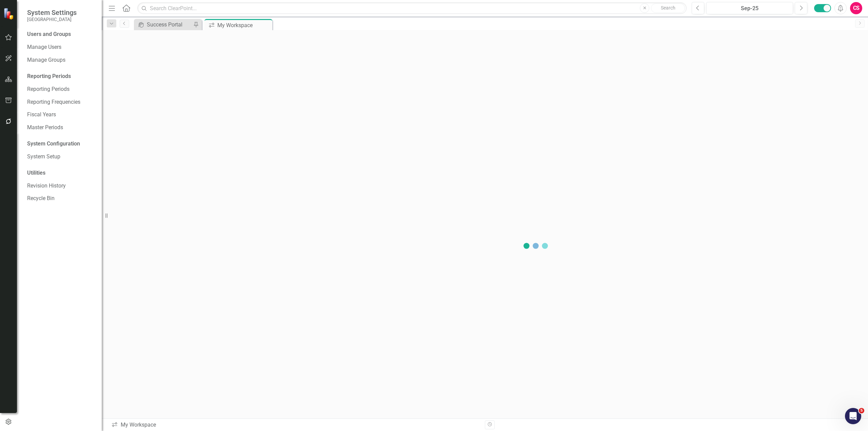 This screenshot has height=431, width=868. What do you see at coordinates (856, 8) in the screenshot?
I see `button: CS` at bounding box center [856, 8].